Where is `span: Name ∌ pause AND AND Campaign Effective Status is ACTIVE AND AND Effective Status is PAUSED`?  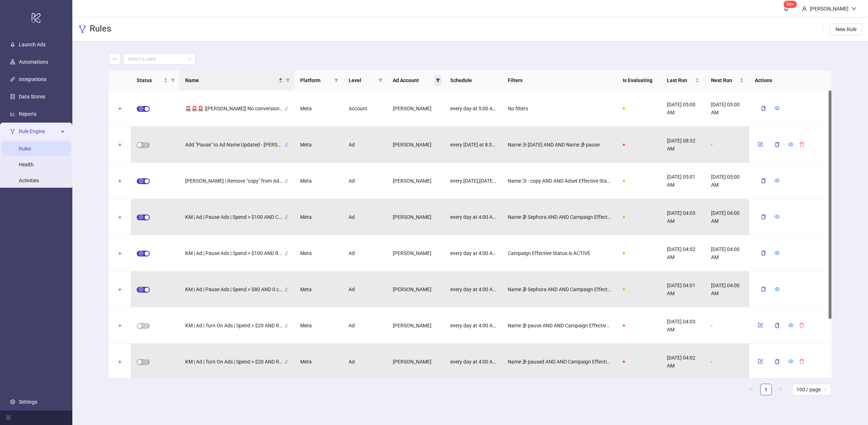
span: Name ∌ pause AND AND Campaign Effective Status is ACTIVE AND AND Effective Status is PAUSED is located at coordinates (559, 326).